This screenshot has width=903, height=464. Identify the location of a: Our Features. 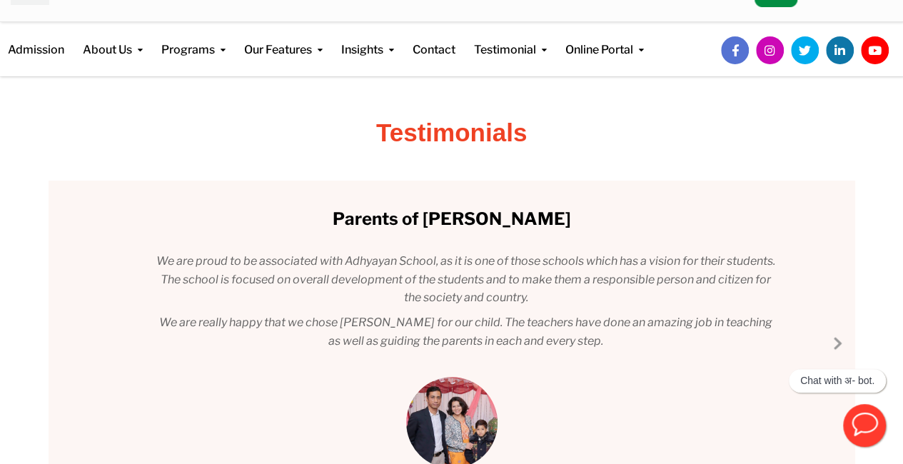
(283, 40).